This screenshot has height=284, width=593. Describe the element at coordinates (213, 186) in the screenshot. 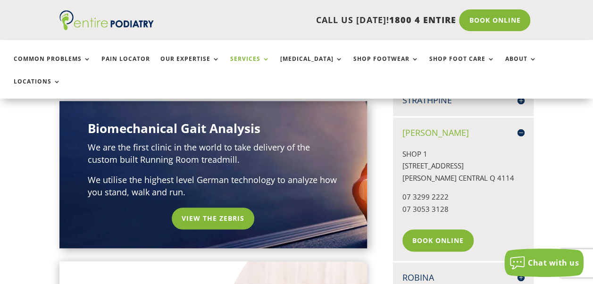

I see `p: We utilise the highest level German technology to analyze how you stand, walk and run.` at that location.